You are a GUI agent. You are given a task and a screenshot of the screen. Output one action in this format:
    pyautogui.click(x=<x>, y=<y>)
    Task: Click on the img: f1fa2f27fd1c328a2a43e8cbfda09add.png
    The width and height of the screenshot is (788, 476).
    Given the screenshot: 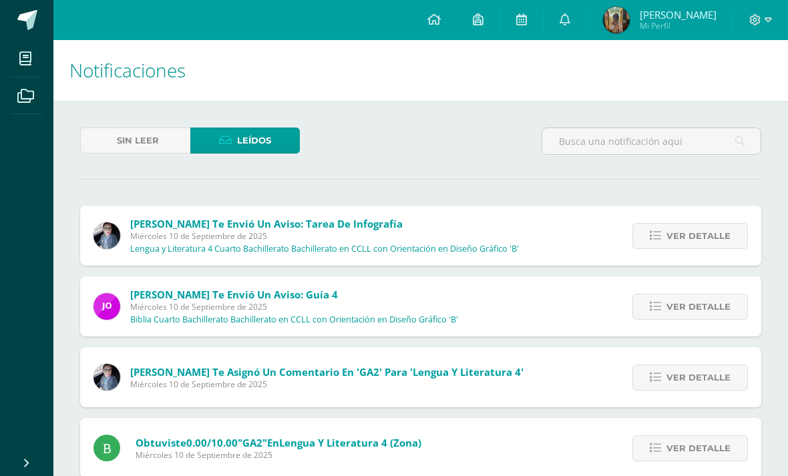 What is the action you would take?
    pyautogui.click(x=617, y=20)
    